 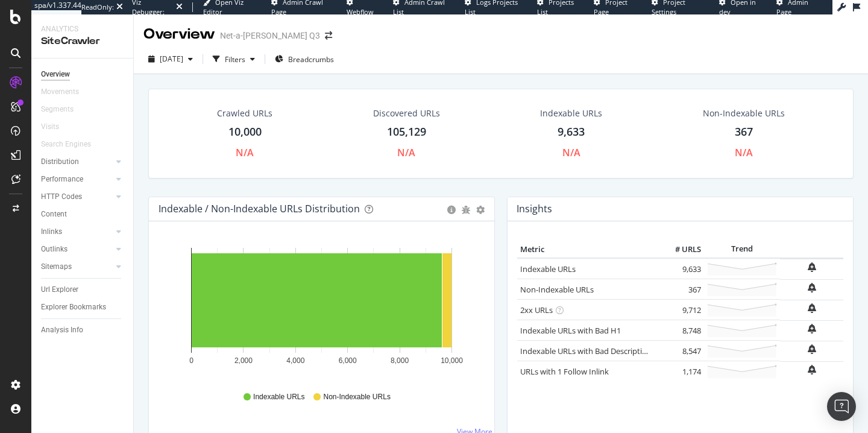 What do you see at coordinates (244, 113) in the screenshot?
I see `div: Crawled URLs` at bounding box center [244, 113].